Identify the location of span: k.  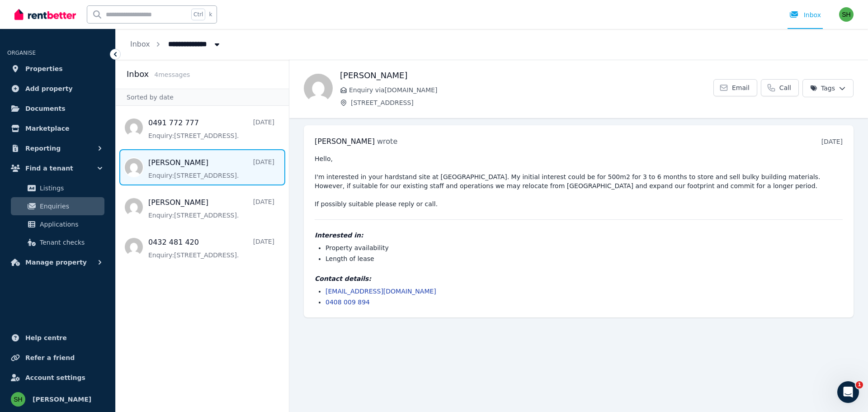
(210, 15).